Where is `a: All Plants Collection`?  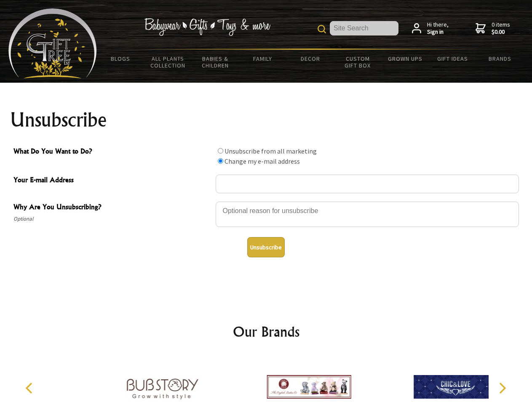
a: All Plants Collection is located at coordinates (168, 62).